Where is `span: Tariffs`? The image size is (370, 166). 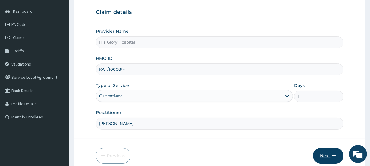
span: Tariffs is located at coordinates (18, 51).